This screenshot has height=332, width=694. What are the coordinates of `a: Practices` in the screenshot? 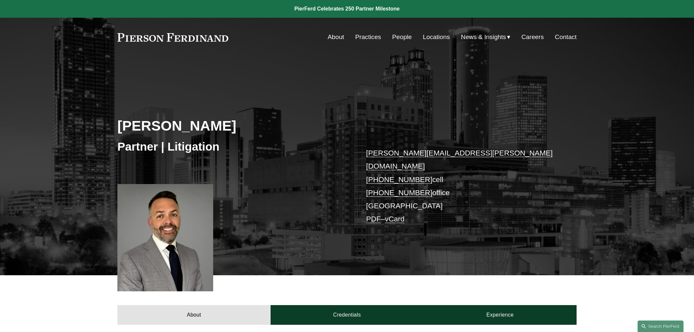 It's located at (368, 37).